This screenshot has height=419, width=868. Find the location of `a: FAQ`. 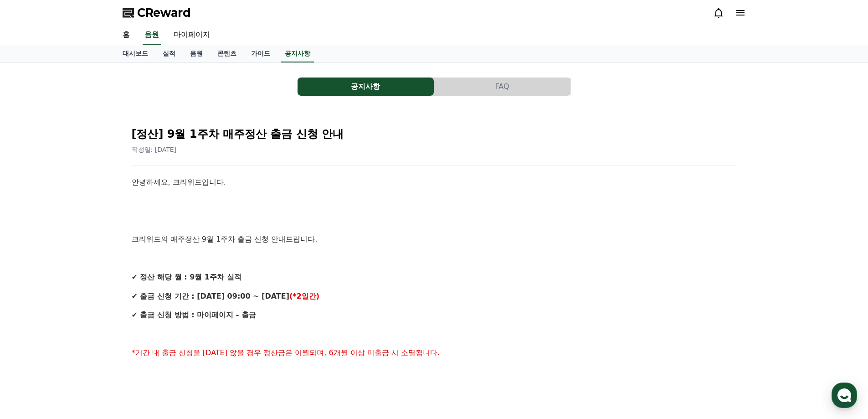

a: FAQ is located at coordinates (503, 87).